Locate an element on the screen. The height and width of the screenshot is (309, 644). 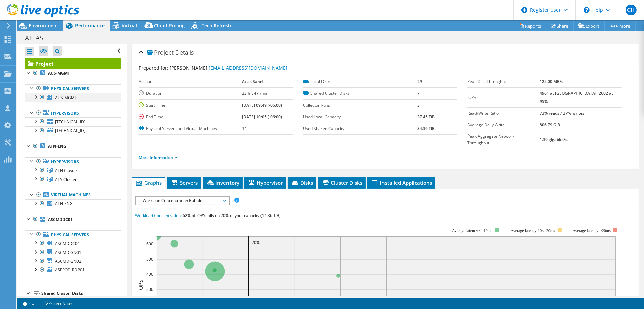
b: 37.45 TiB is located at coordinates (426, 117).